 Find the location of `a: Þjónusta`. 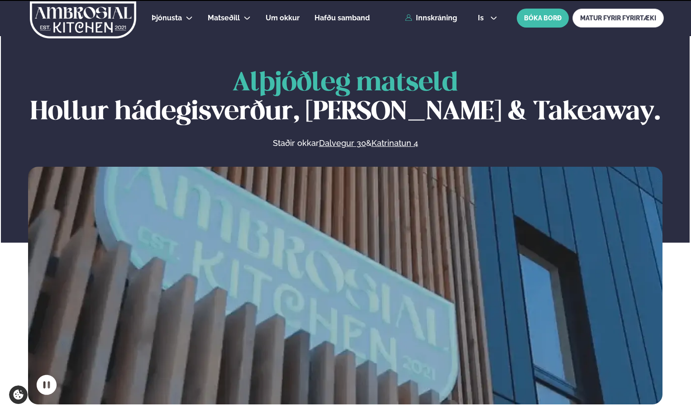

a: Þjónusta is located at coordinates (166, 18).